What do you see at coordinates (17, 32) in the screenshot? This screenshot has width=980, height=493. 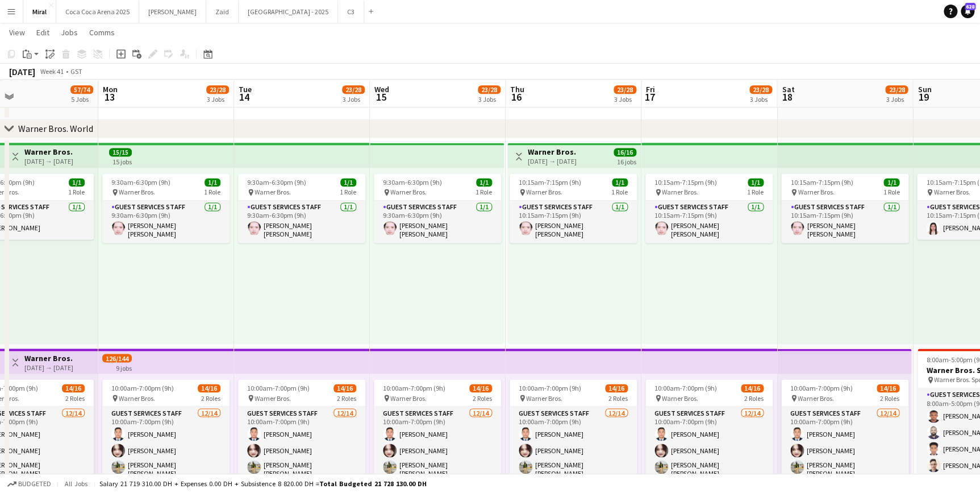 I see `span: View` at bounding box center [17, 32].